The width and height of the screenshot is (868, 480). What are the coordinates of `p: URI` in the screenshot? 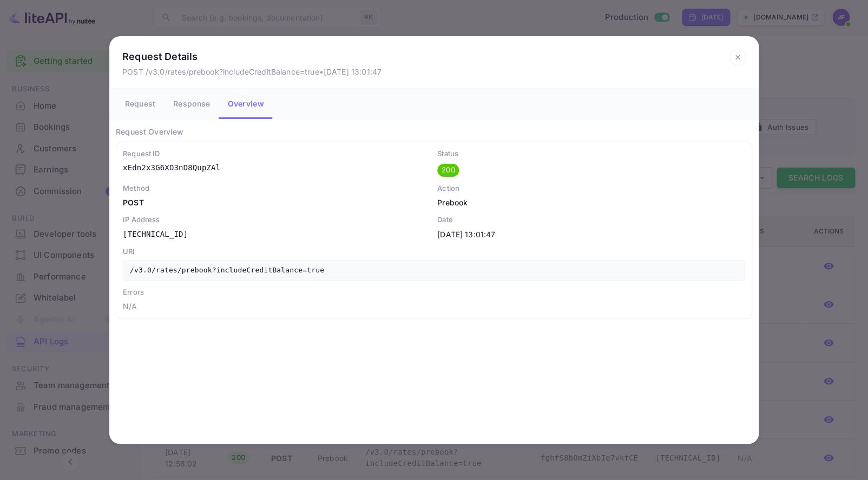 It's located at (434, 252).